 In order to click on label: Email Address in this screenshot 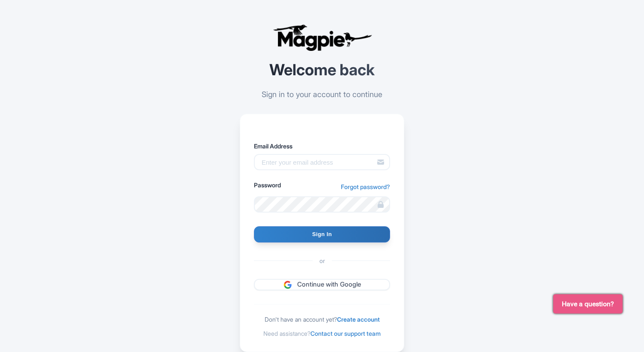, I will do `click(322, 146)`.